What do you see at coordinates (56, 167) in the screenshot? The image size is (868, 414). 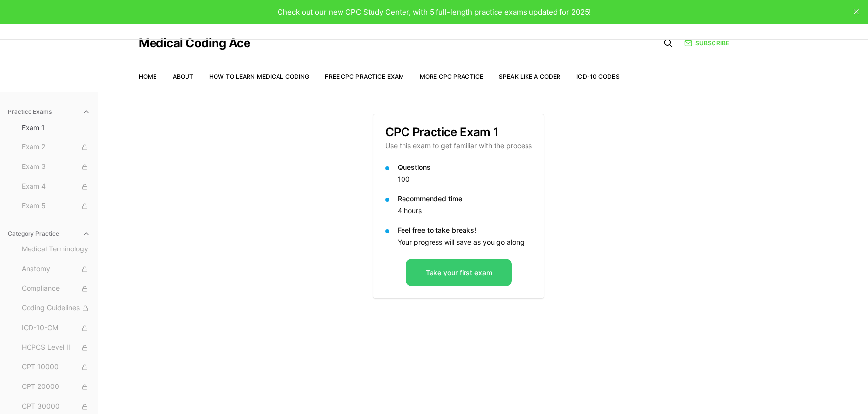 I see `span: Exam 3` at bounding box center [56, 167].